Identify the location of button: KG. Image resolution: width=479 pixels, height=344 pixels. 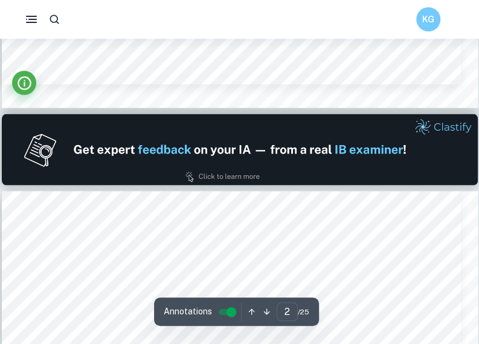
(428, 19).